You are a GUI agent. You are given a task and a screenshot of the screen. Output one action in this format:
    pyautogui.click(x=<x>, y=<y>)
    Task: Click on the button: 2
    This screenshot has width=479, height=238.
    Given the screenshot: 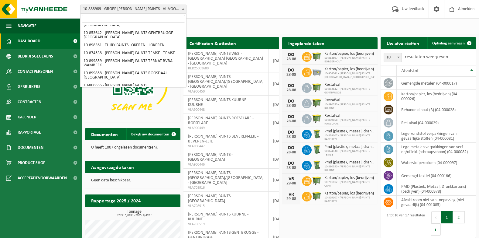 What is the action you would take?
    pyautogui.click(x=459, y=217)
    